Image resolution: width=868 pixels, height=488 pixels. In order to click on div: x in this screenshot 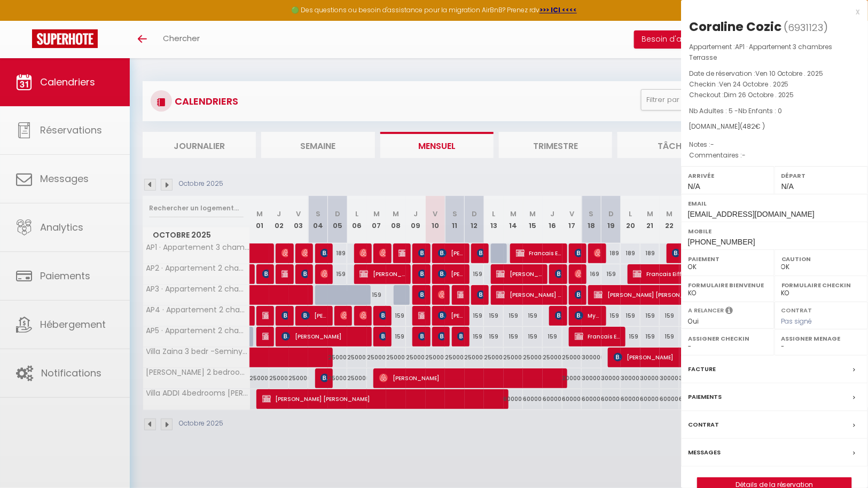, I will do `click(770, 11)`.